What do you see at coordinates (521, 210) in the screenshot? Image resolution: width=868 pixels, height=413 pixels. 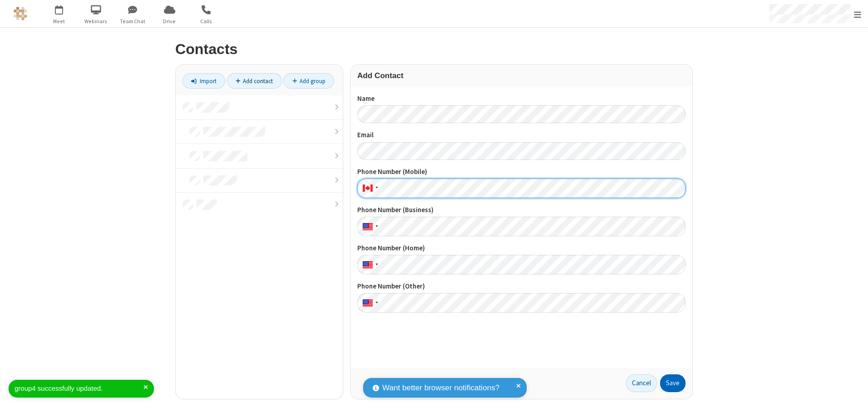 I see `label: Phone Number (Business)` at bounding box center [521, 210].